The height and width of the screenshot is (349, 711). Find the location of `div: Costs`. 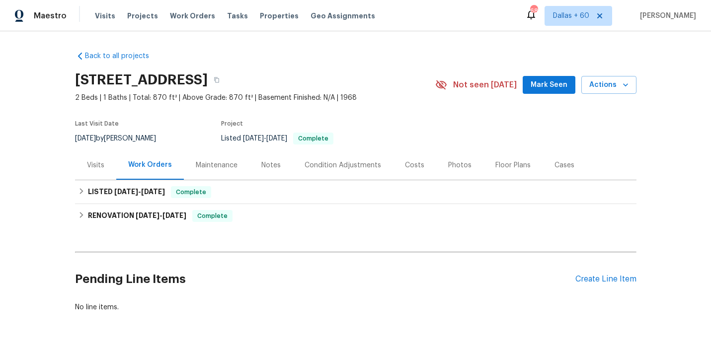

div: Costs is located at coordinates (414, 165).